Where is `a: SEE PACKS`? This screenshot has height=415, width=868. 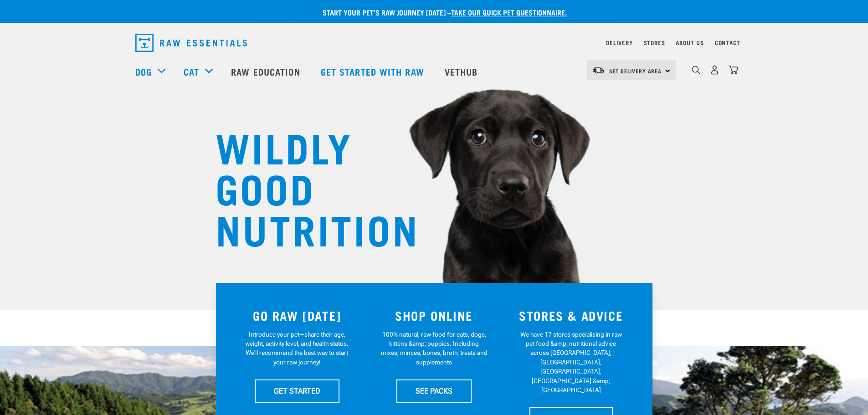
a: SEE PACKS is located at coordinates (434, 391).